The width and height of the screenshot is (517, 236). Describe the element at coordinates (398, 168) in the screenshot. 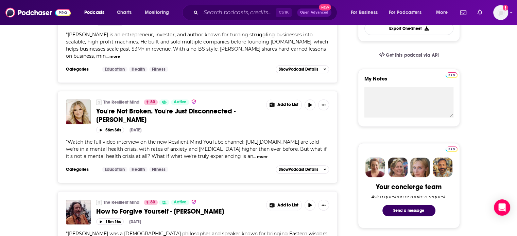

I see `img: Barbara Profile` at that location.